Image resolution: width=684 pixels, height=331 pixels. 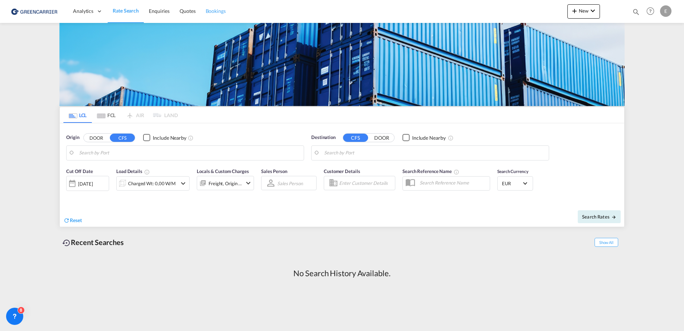 What do you see at coordinates (79, 171) in the screenshot?
I see `span: Cut Off Date` at bounding box center [79, 171].